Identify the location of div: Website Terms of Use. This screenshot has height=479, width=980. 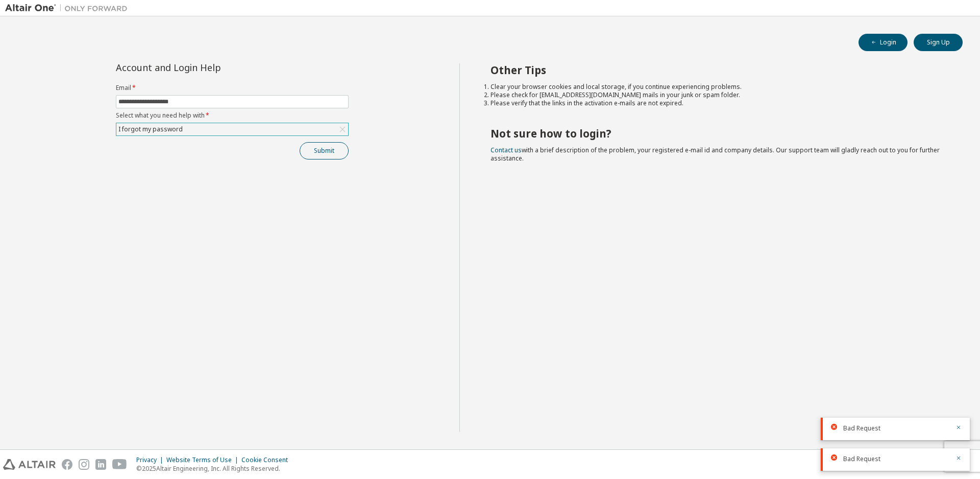
(204, 460).